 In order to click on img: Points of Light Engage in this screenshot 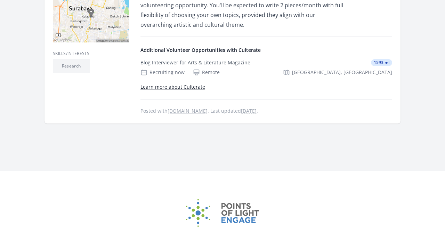, I will do `click(223, 213)`.